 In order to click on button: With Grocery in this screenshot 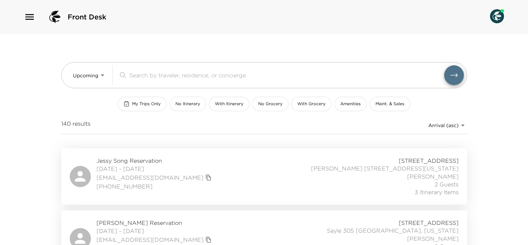, I will do `click(312, 104)`.